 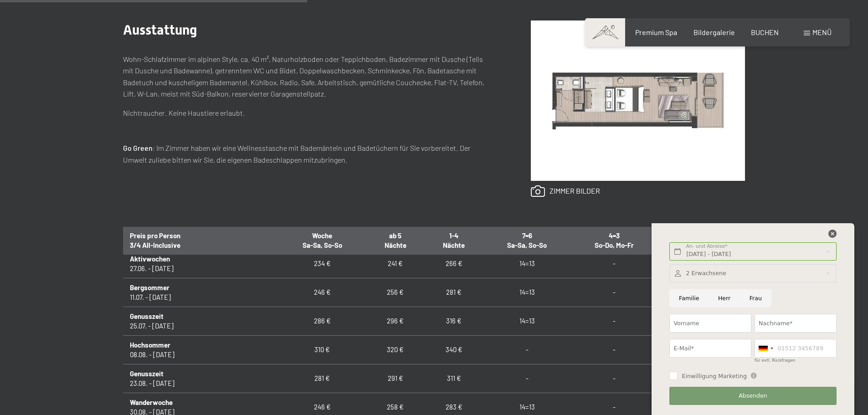 I want to click on span: Bildergalerie, so click(x=714, y=32).